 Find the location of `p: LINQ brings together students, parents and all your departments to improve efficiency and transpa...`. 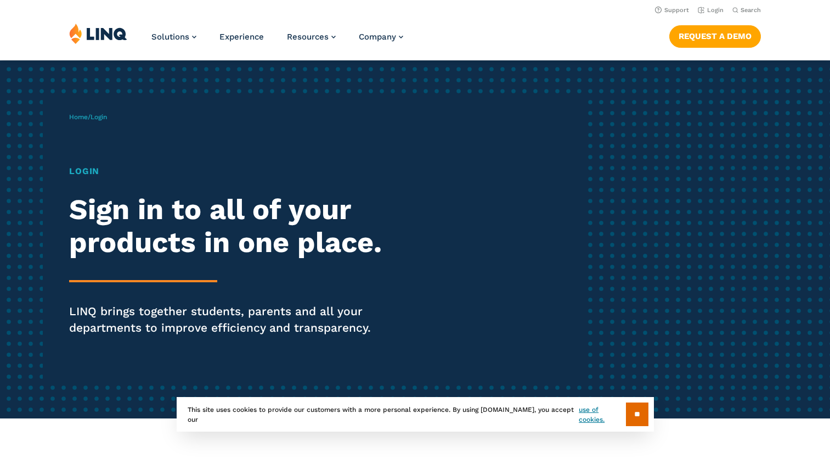

p: LINQ brings together students, parents and all your departments to improve efficiency and transpa... is located at coordinates (229, 319).